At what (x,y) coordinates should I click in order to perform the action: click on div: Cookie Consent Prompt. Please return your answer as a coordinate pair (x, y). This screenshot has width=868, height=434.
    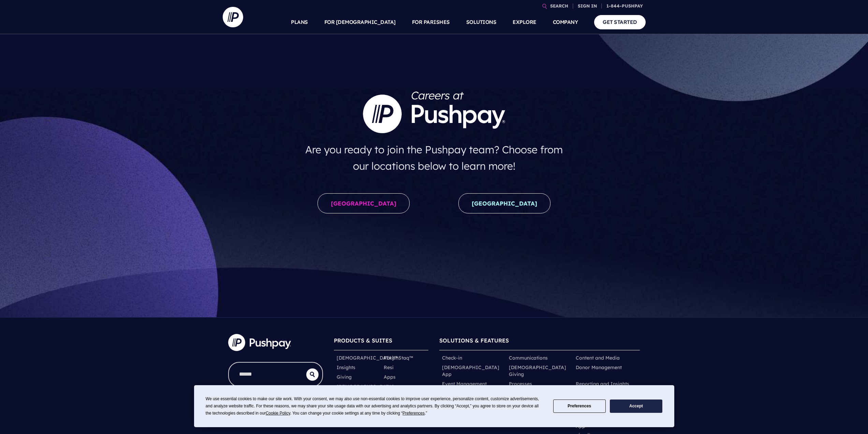
    Looking at the image, I should click on (434, 406).